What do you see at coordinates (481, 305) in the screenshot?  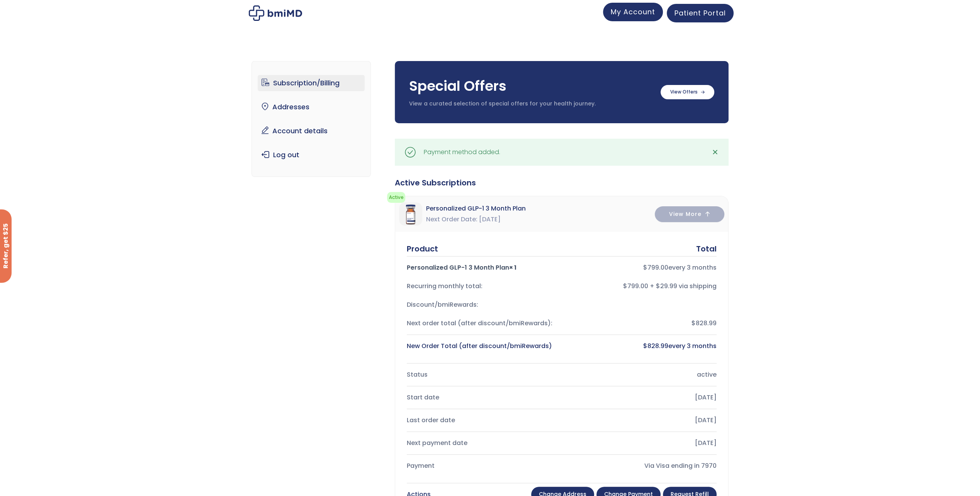 I see `div: Discount/bmiRewards:` at bounding box center [481, 305].